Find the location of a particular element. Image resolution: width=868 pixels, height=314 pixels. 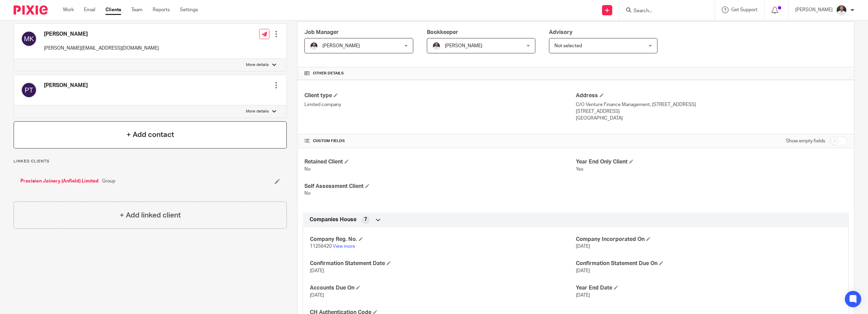

h4: Accounts Due On is located at coordinates (443, 288).